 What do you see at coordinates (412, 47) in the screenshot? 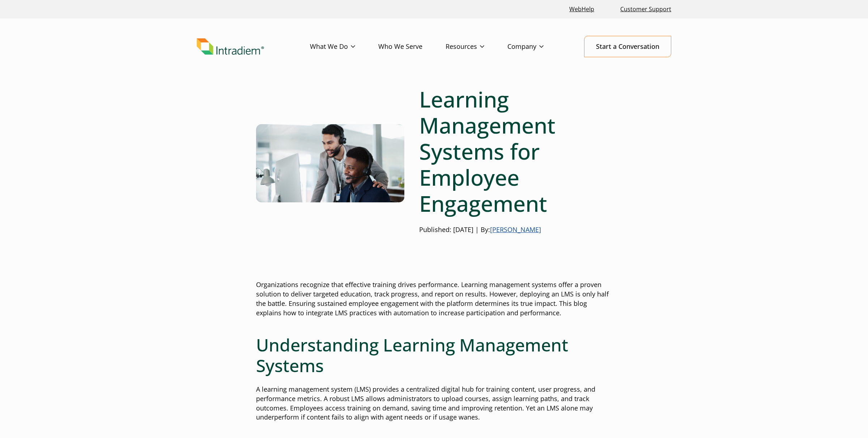
I see `a: Who We Serve` at bounding box center [412, 47].